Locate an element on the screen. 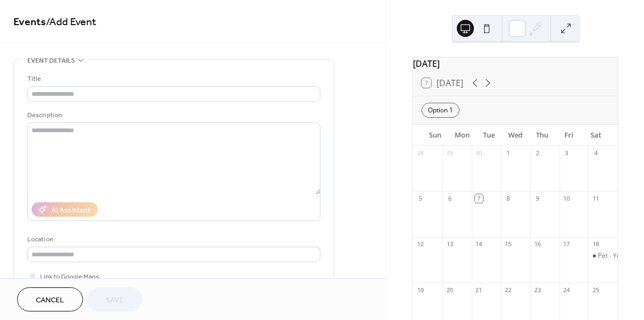  div: 21 is located at coordinates (478, 289).